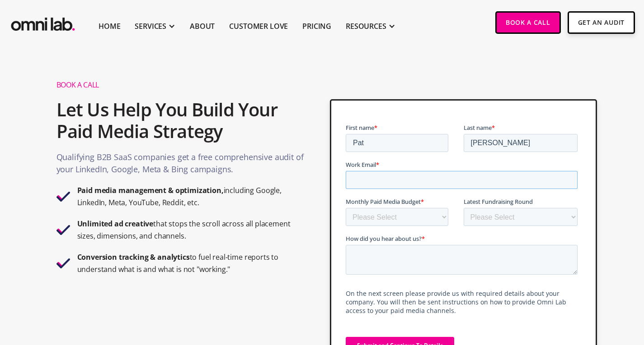 This screenshot has height=345, width=644. I want to click on div: SERVICES, so click(150, 26).